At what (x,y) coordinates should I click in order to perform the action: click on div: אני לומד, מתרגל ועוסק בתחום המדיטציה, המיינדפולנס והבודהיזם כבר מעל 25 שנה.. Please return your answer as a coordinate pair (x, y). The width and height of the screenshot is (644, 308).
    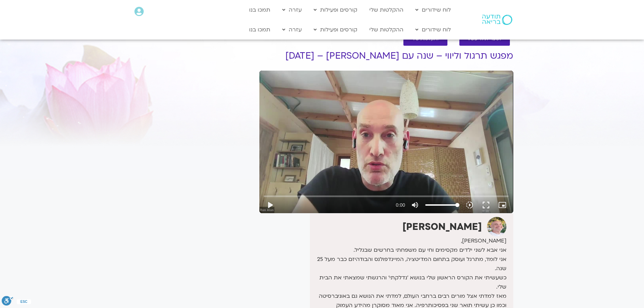
    Looking at the image, I should click on (409, 264).